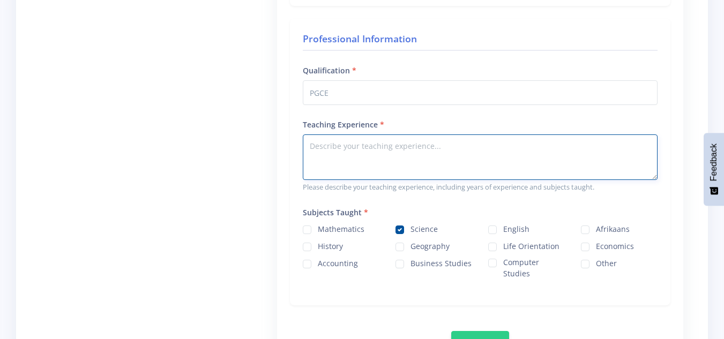 This screenshot has width=724, height=339. What do you see at coordinates (612, 228) in the screenshot?
I see `label: Afrikaans` at bounding box center [612, 228].